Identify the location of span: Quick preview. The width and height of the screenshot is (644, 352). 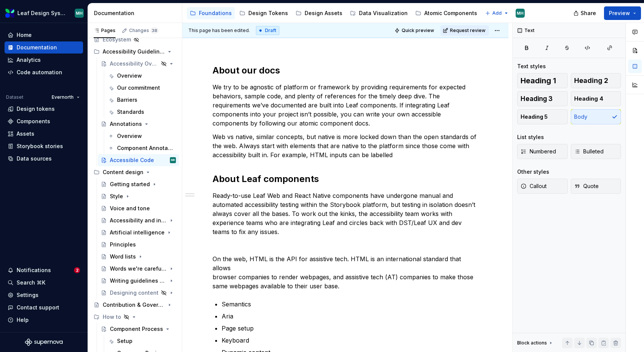
(418, 31).